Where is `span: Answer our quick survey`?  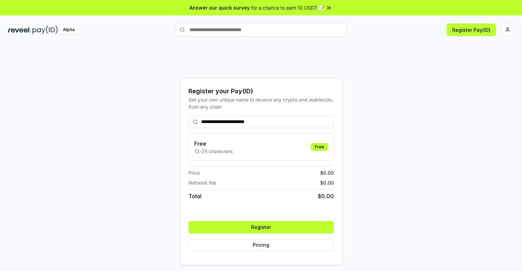 span: Answer our quick survey is located at coordinates (220, 8).